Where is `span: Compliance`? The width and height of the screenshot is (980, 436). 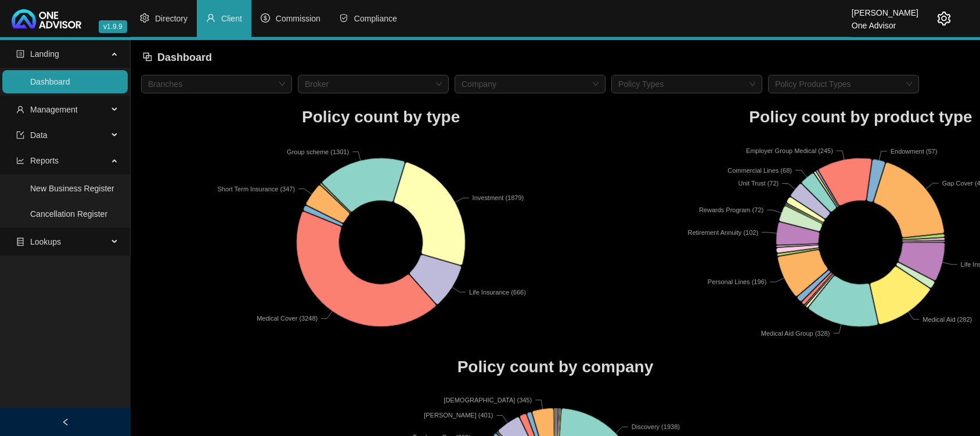
span: Compliance is located at coordinates (376, 18).